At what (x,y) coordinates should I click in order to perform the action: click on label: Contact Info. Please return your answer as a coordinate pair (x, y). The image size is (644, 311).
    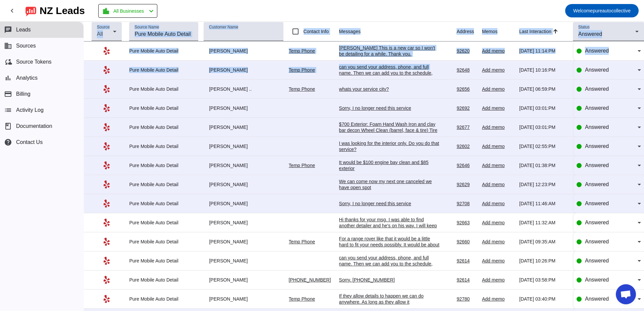
    Looking at the image, I should click on (316, 32).